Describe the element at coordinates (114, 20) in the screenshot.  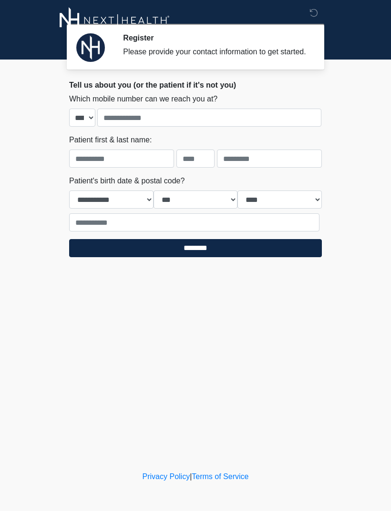
I see `img: Next-Health Logo` at that location.